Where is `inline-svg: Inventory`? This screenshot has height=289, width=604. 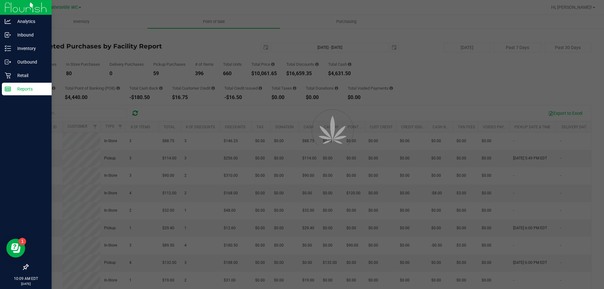
inline-svg: Inventory is located at coordinates (8, 48).